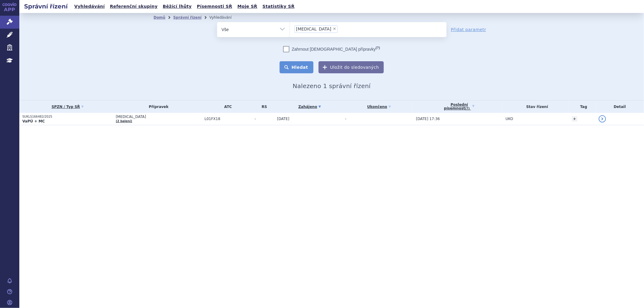  I want to click on a: Vyhledávání, so click(89, 6).